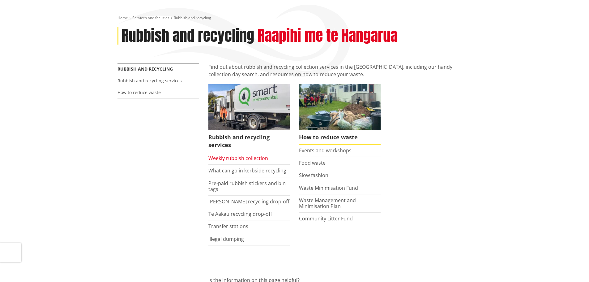  Describe the element at coordinates (247, 186) in the screenshot. I see `a: Pre-paid rubbish stickers and bin tags` at that location.